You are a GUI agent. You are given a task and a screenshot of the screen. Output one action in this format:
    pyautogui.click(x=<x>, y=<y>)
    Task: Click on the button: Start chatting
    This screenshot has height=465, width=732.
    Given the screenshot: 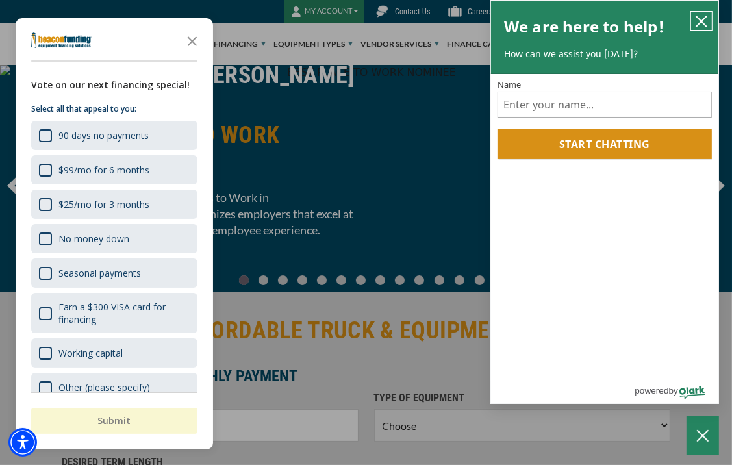 What is the action you would take?
    pyautogui.click(x=604, y=144)
    